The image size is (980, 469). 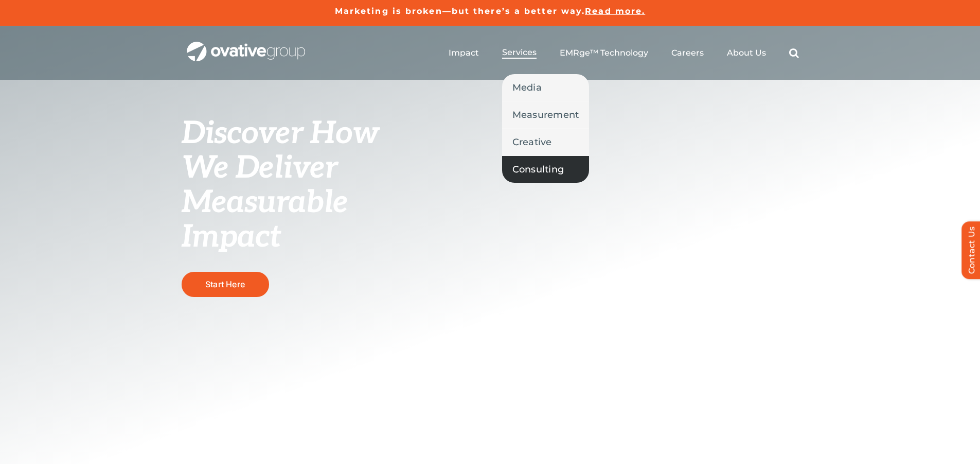 I want to click on span: Measurement, so click(x=546, y=115).